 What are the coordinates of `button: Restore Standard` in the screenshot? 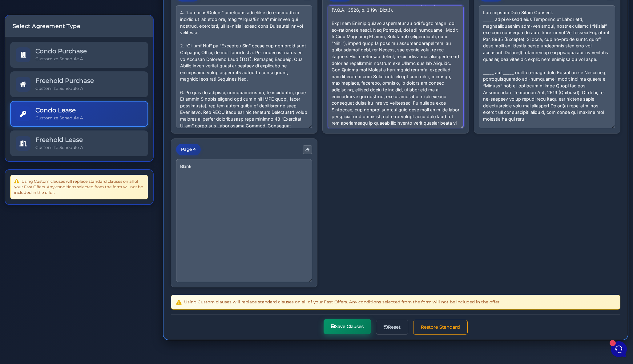 It's located at (441, 327).